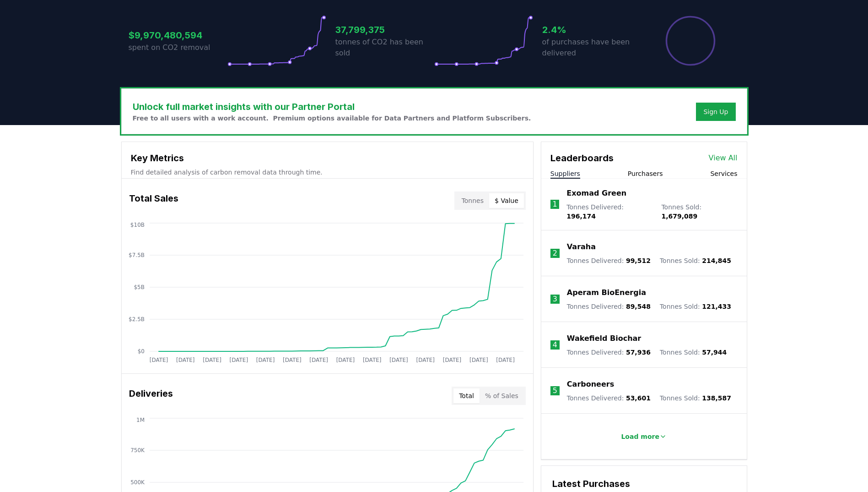 The height and width of the screenshot is (492, 868). What do you see at coordinates (151, 396) in the screenshot?
I see `h3: Deliveries` at bounding box center [151, 396].